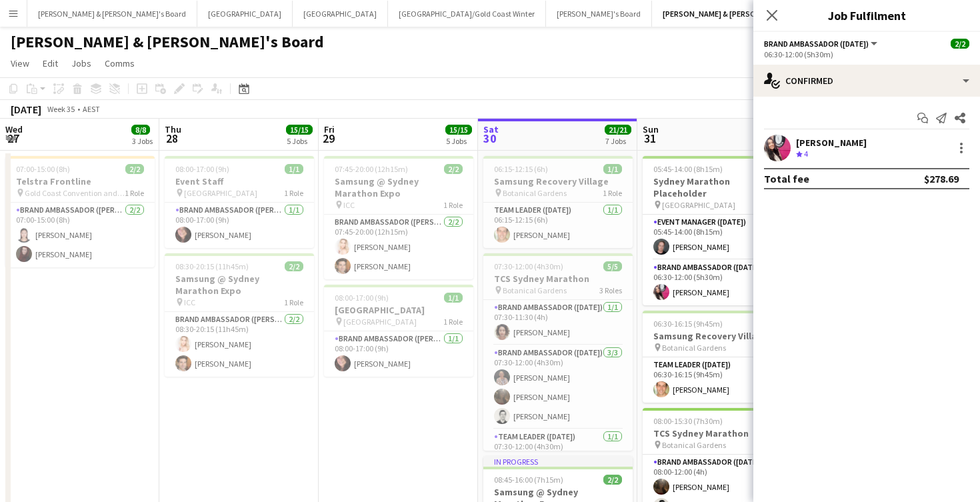  I want to click on h3: Job Fulfilment, so click(866, 15).